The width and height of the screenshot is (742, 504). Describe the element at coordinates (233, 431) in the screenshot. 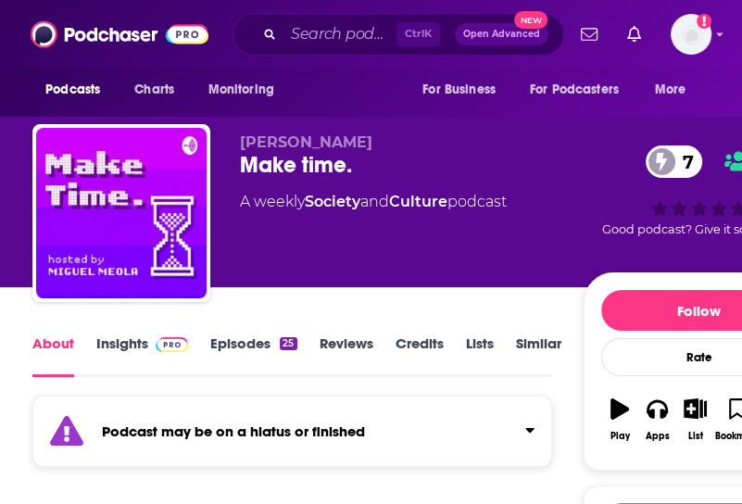

I see `strong: Podcast may be on a hiatus or finished` at that location.